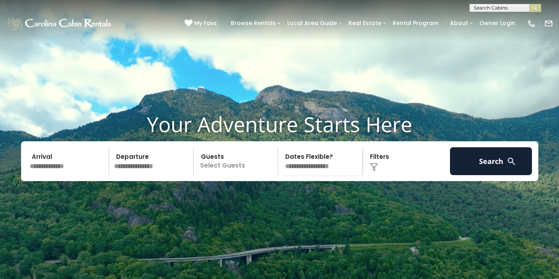 This screenshot has width=559, height=279. Describe the element at coordinates (459, 23) in the screenshot. I see `a: About` at that location.